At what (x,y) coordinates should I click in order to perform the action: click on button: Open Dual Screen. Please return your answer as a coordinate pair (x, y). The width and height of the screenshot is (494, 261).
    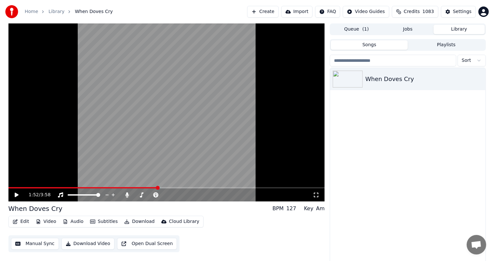
    Looking at the image, I should click on (147, 244).